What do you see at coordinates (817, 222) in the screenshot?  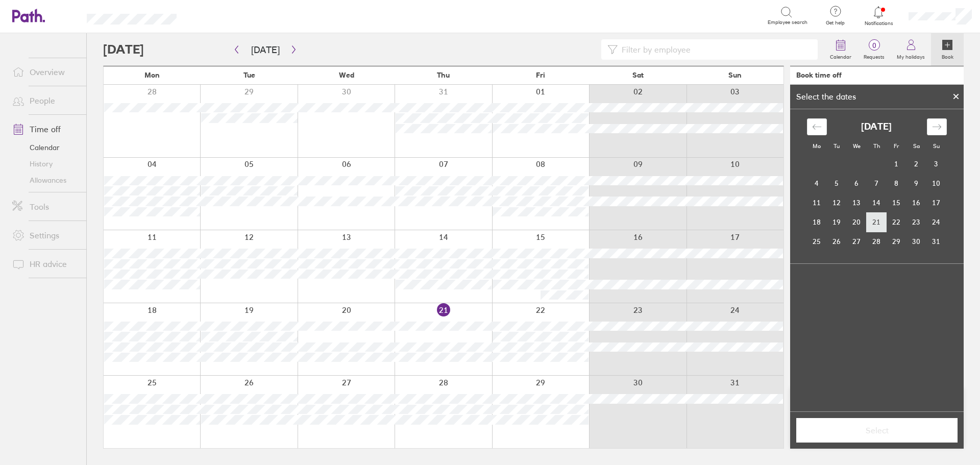 I see `td: Monday, August 18, 2025` at bounding box center [817, 222].